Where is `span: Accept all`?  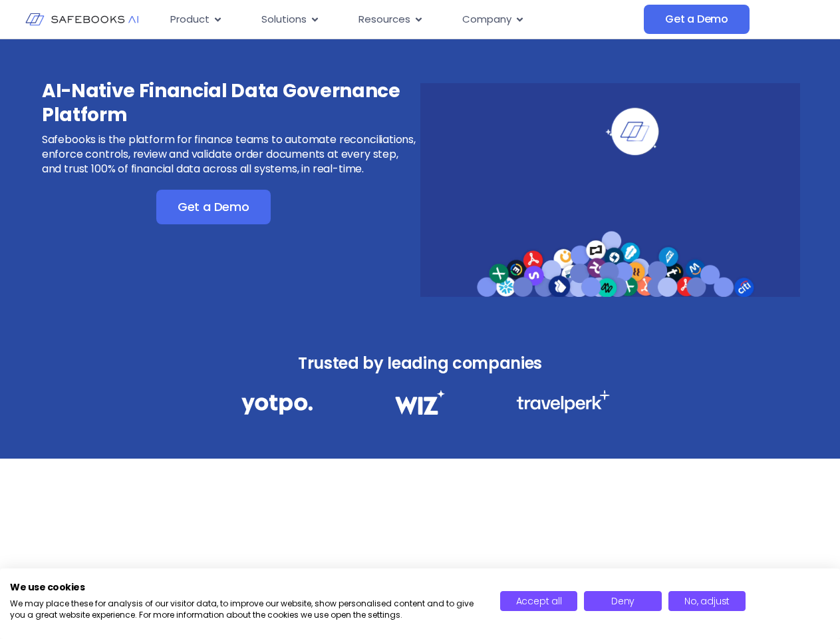 span: Accept all is located at coordinates (539, 601).